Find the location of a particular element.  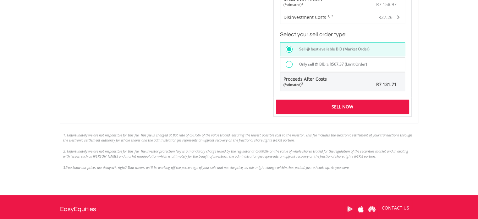

span: You know our prices are delayed*, right? That means we’ll be working off the percentage of your s... is located at coordinates (208, 167).